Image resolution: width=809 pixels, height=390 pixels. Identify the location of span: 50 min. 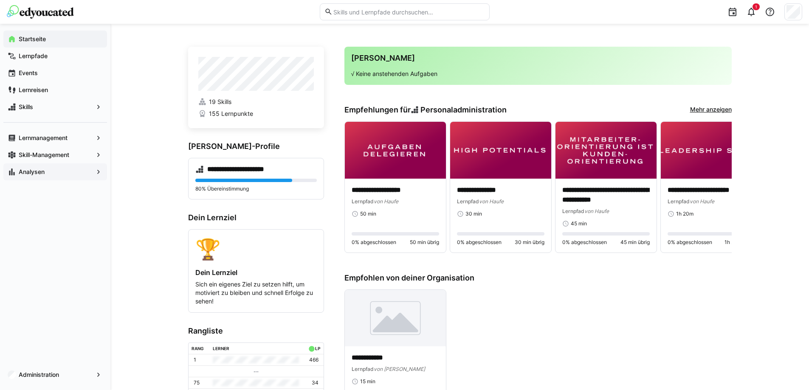
(368, 214).